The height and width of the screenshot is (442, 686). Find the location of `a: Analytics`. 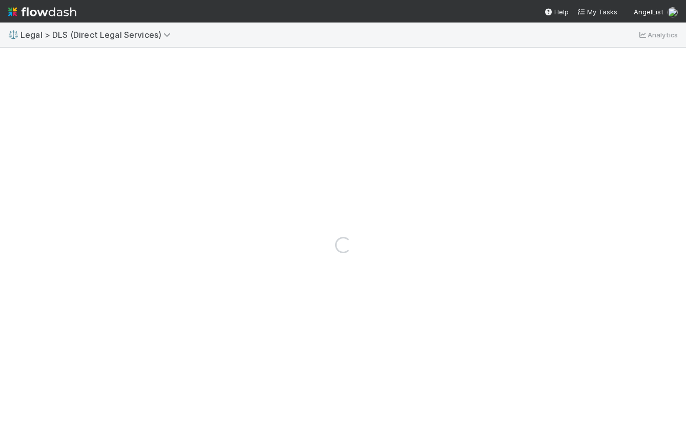

a: Analytics is located at coordinates (657, 35).